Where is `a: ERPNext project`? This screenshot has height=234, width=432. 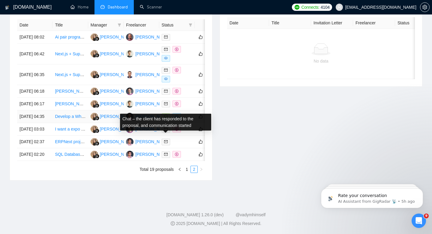 a: ERPNext project is located at coordinates (70, 141).